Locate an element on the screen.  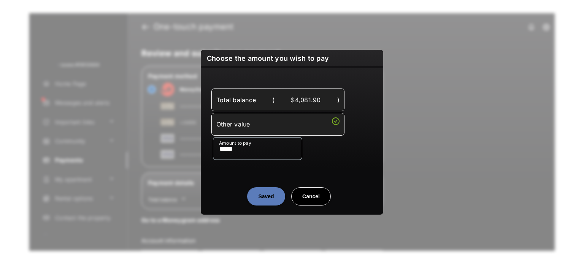
font: Total balance is located at coordinates (236, 100).